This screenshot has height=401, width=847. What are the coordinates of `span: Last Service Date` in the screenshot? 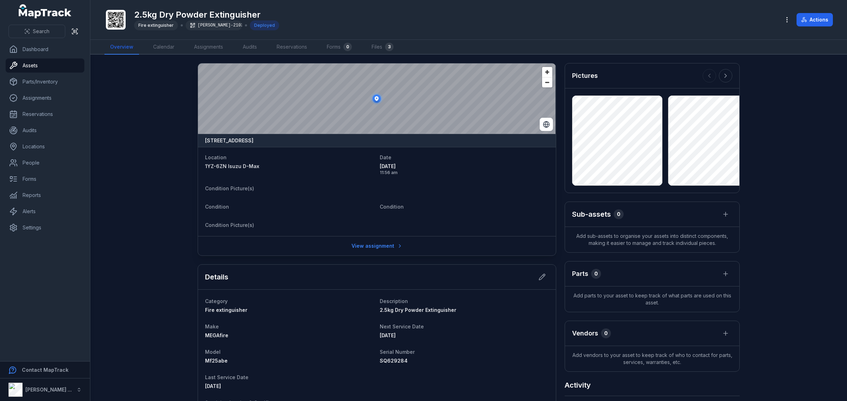 It's located at (226, 377).